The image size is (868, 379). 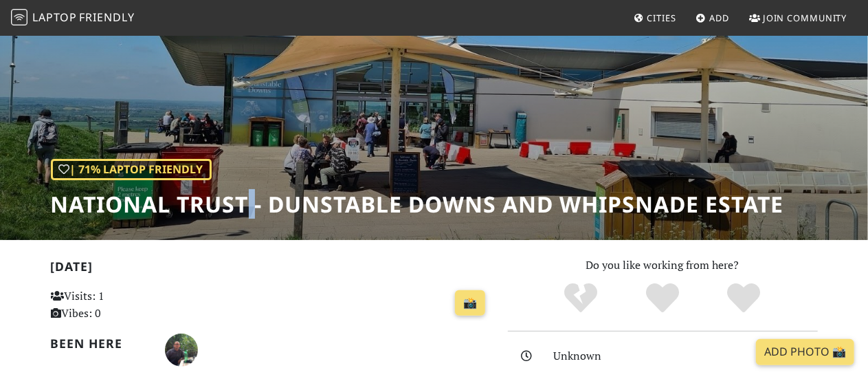 What do you see at coordinates (663, 299) in the screenshot?
I see `div: Yes` at bounding box center [663, 299].